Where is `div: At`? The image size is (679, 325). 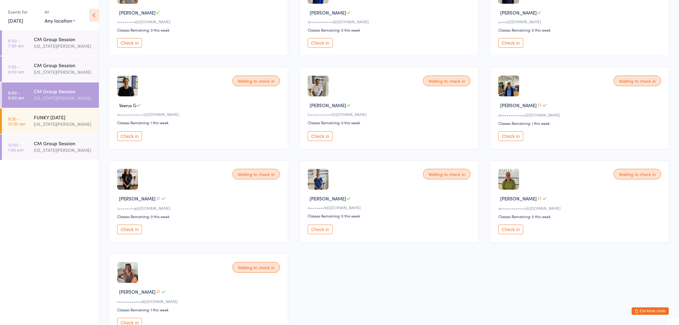
div: At is located at coordinates (60, 12).